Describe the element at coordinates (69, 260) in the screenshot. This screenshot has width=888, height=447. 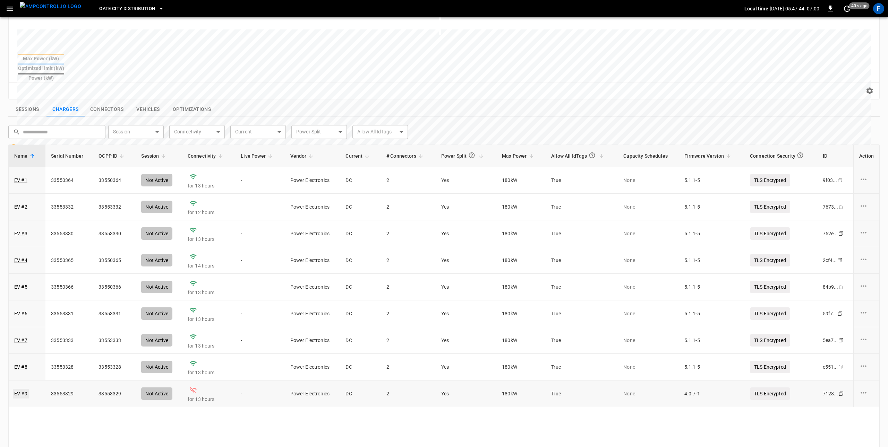
I see `td: 33550365` at that location.